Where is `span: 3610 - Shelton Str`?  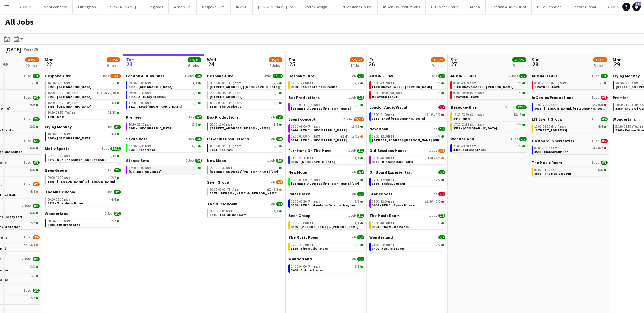
span: 3610 - Shelton Str is located at coordinates (321, 109).